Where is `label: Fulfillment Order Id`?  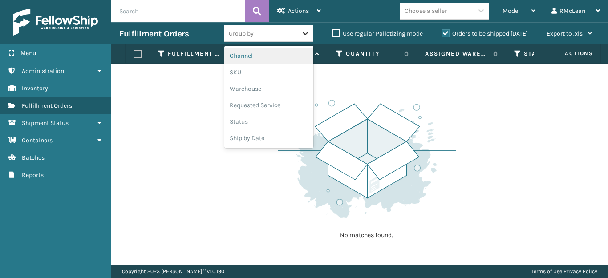 label: Fulfillment Order Id is located at coordinates (195, 54).